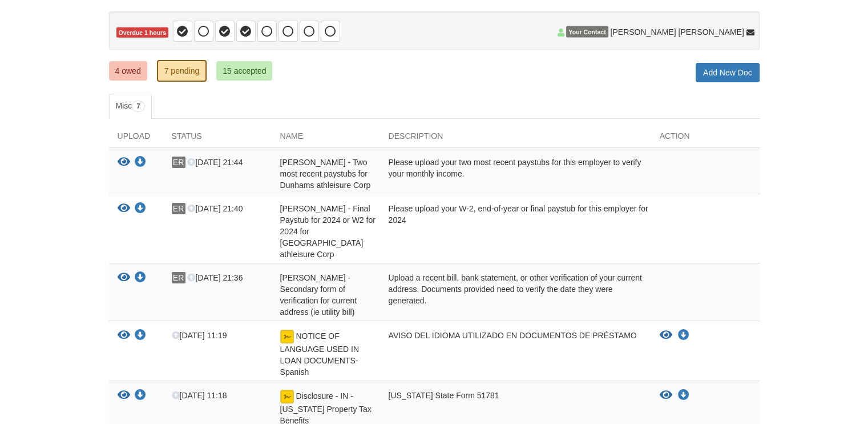 The height and width of the screenshot is (424, 868). I want to click on button: View EDGAR RINCON AVILA - Final Paystub for 2024 or W2 for 2024 for Dunhams athleisure Corp, so click(124, 209).